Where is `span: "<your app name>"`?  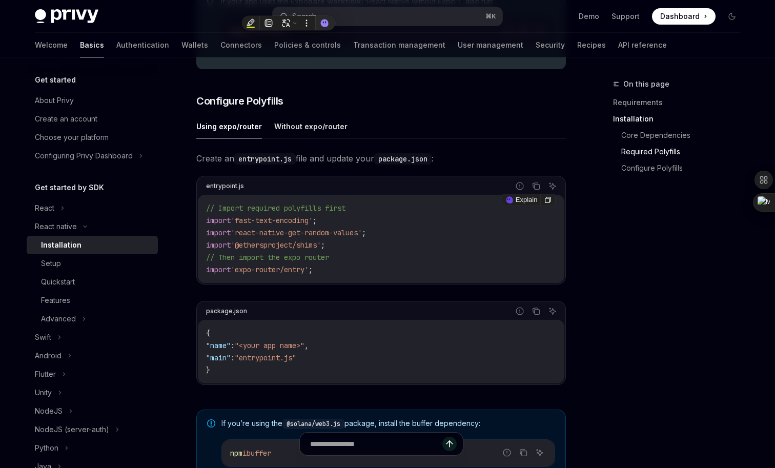 span: "<your app name>" is located at coordinates (270, 345).